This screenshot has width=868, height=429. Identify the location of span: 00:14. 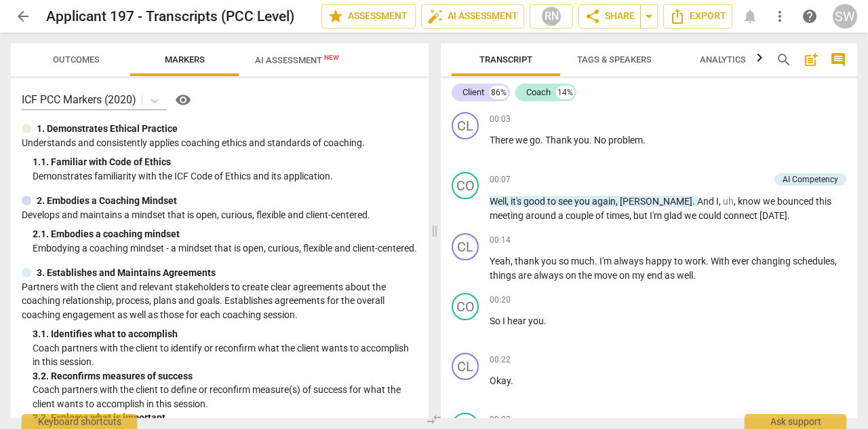
(500, 240).